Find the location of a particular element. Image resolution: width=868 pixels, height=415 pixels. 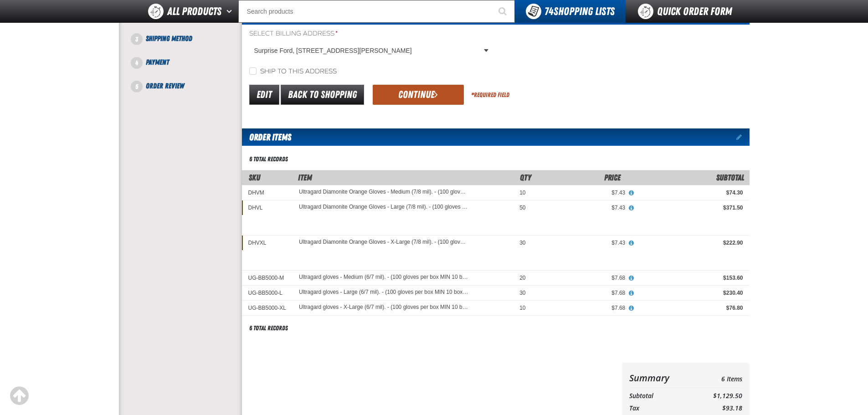

span: SKU is located at coordinates (255, 177).